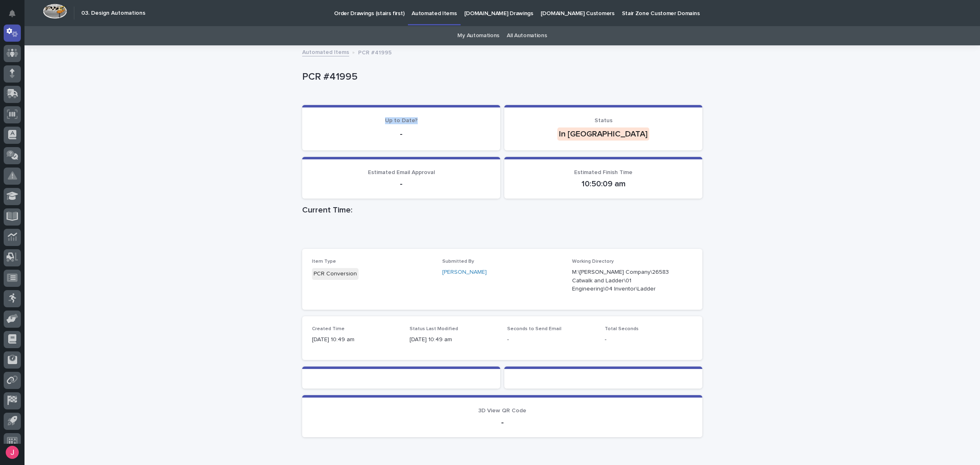 The image size is (980, 465). What do you see at coordinates (593, 262) in the screenshot?
I see `span: Working Directory` at bounding box center [593, 262].